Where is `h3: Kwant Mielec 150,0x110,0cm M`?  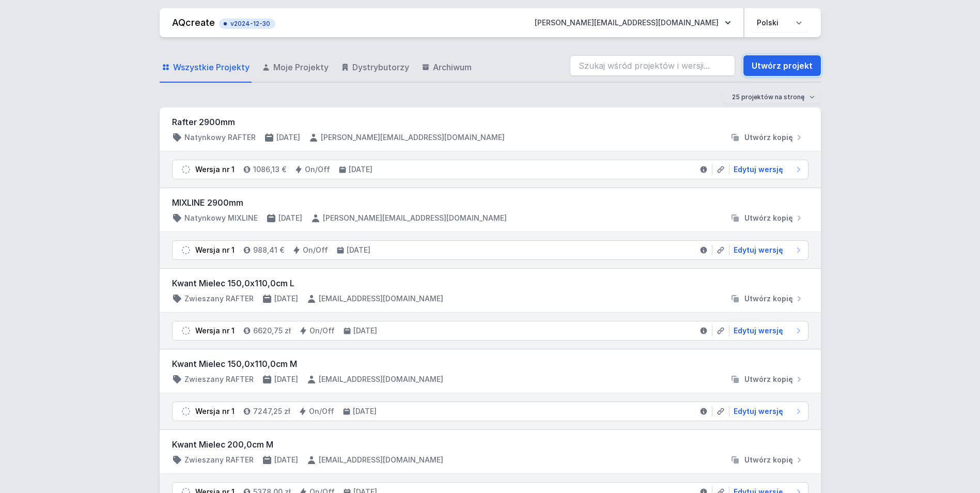
h3: Kwant Mielec 150,0x110,0cm M is located at coordinates (490, 364).